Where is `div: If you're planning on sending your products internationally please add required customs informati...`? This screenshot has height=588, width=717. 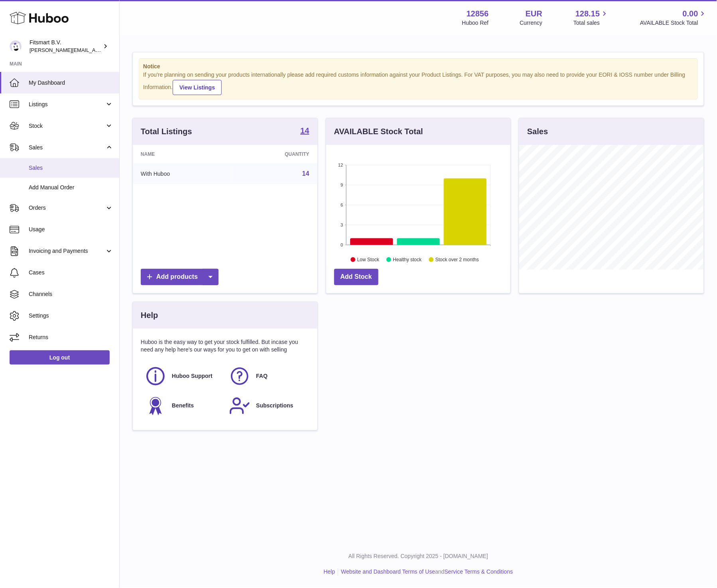
div: If you're planning on sending your products internationally please add required customs informati... is located at coordinates (418, 83).